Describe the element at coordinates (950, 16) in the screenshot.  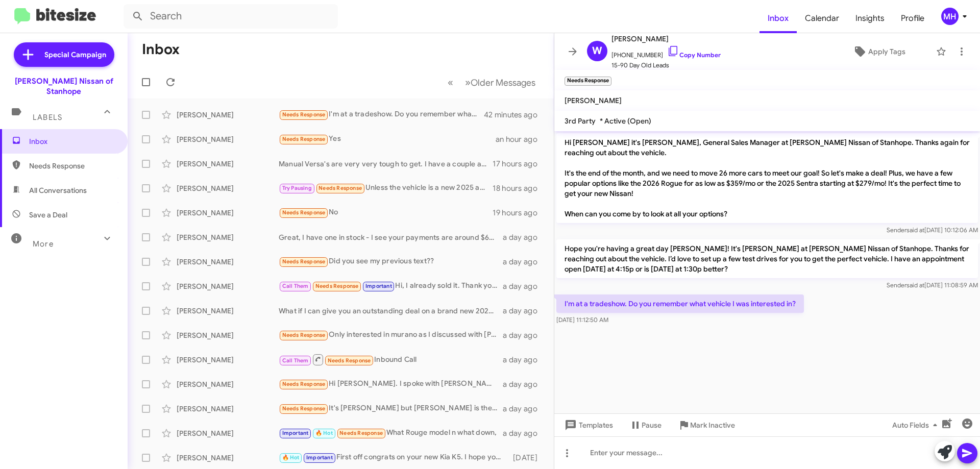
I see `button: MH` at that location.